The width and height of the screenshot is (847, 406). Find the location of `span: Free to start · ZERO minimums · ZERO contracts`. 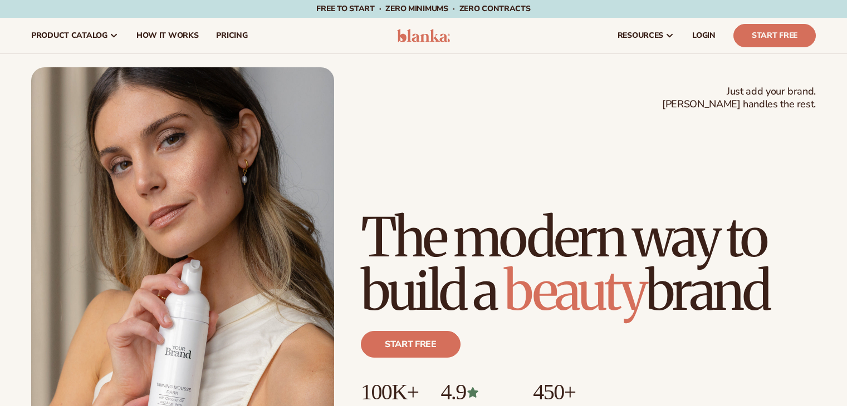

span: Free to start · ZERO minimums · ZERO contracts is located at coordinates (423, 8).